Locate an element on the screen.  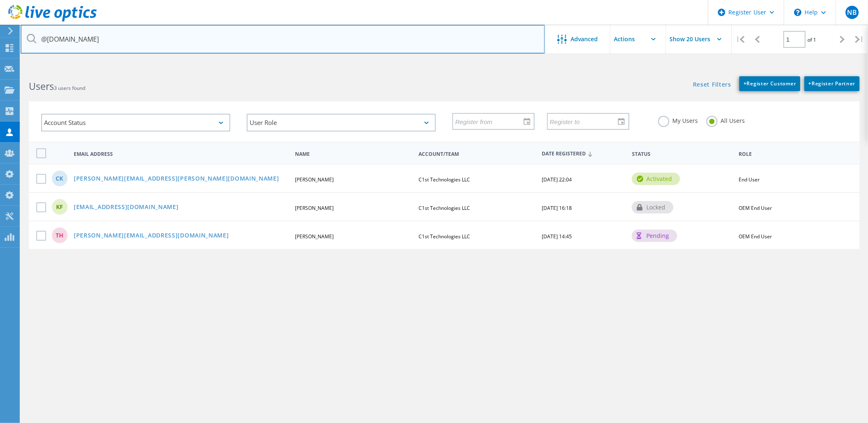
input: Register from is located at coordinates (491, 121).